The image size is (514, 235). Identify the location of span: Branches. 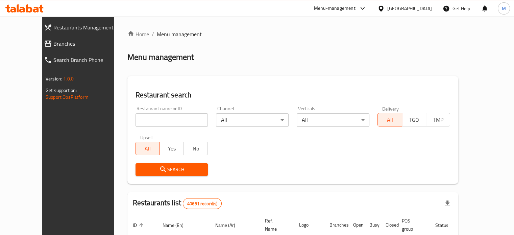
(88, 44).